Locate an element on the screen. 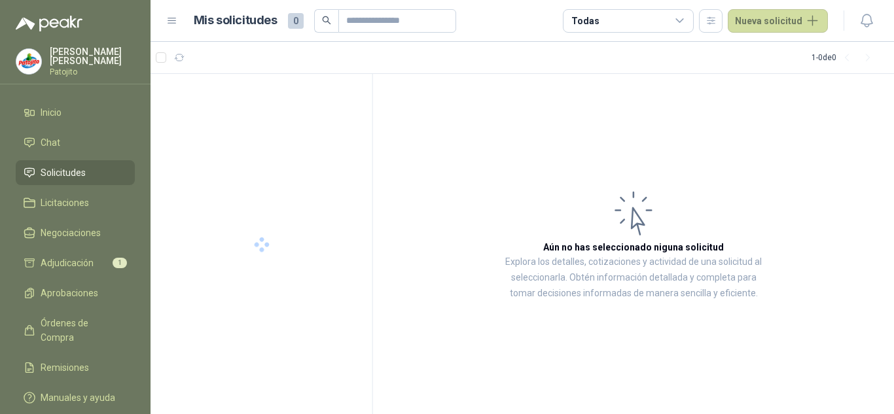 The height and width of the screenshot is (414, 894). span: Solicitudes is located at coordinates (63, 173).